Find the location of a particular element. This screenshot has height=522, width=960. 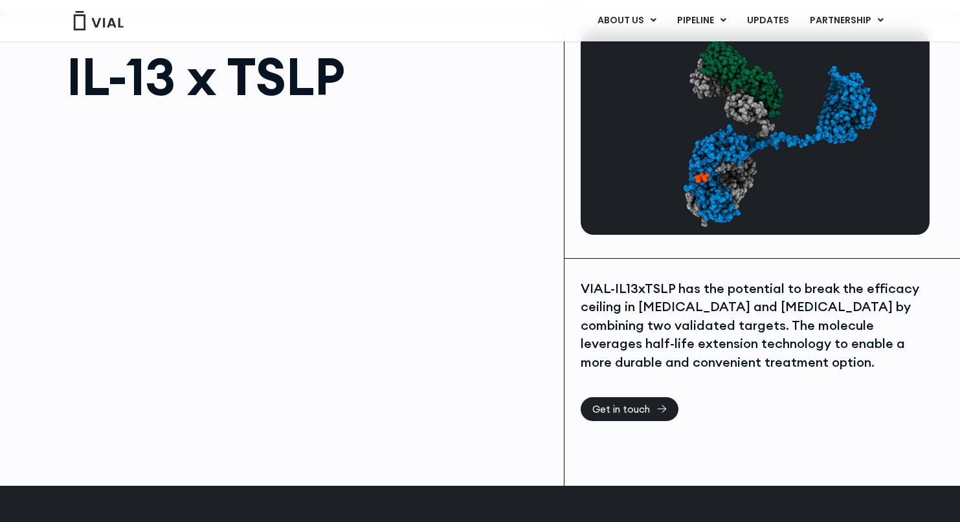

a: PIPELINEMenu Toggle is located at coordinates (701, 21).